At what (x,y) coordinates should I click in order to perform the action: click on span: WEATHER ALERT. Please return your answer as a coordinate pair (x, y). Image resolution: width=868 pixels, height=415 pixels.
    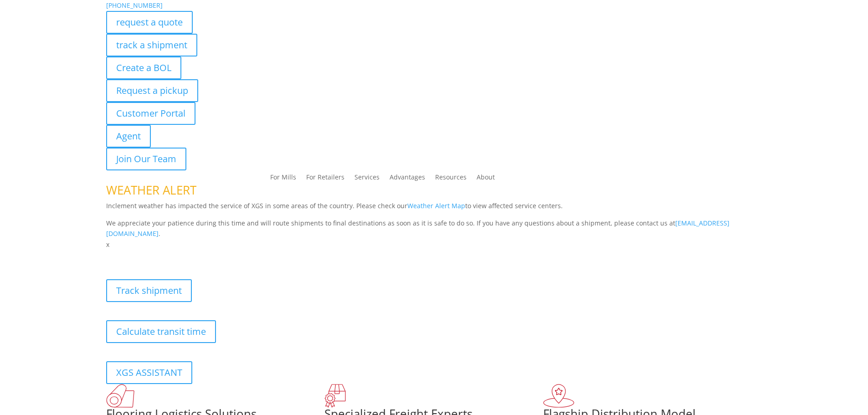
    Looking at the image, I should click on (151, 190).